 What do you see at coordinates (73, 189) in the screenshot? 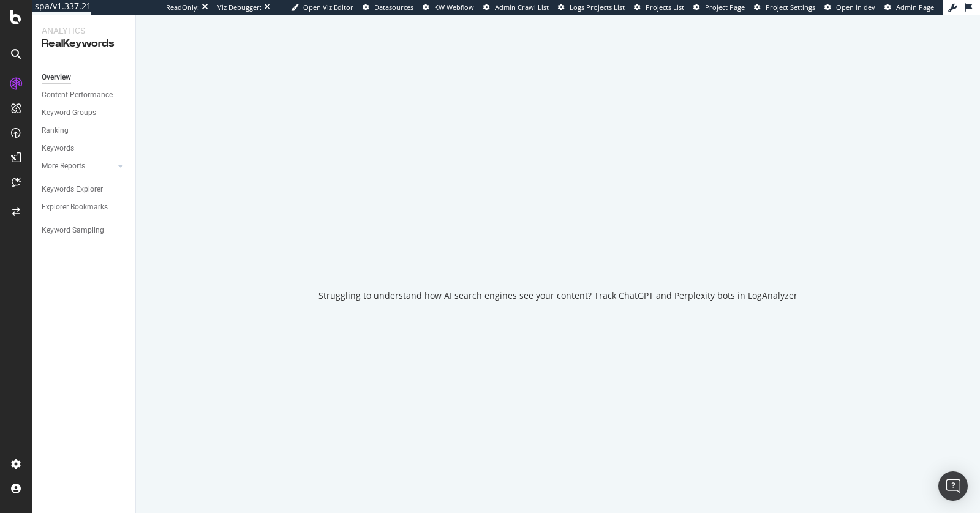
I see `div: Keywords Explorer` at bounding box center [73, 189].